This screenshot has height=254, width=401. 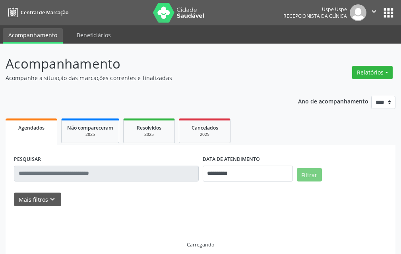 I want to click on span: Resolvidos, so click(x=149, y=128).